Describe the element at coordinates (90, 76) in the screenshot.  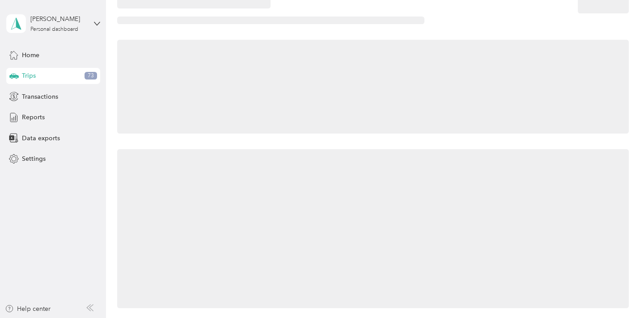
I see `span: 73` at that location.